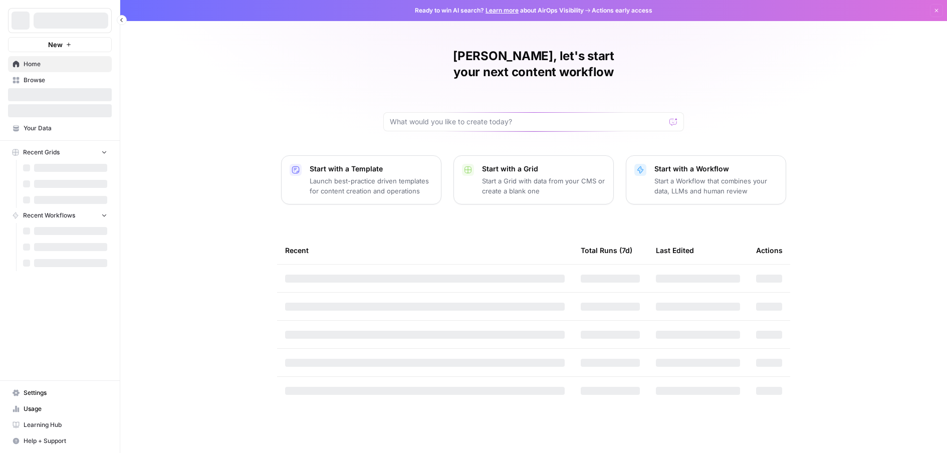 This screenshot has width=947, height=453. Describe the element at coordinates (65, 64) in the screenshot. I see `span: Home` at that location.